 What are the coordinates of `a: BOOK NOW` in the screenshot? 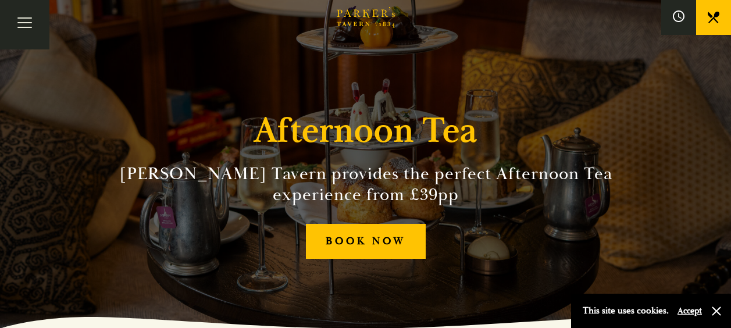 It's located at (366, 241).